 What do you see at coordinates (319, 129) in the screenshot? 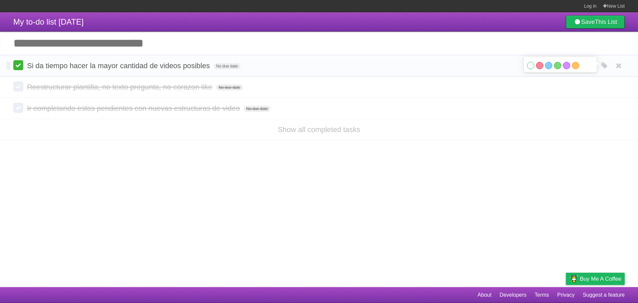
I see `a: Show all completed tasks` at bounding box center [319, 129].